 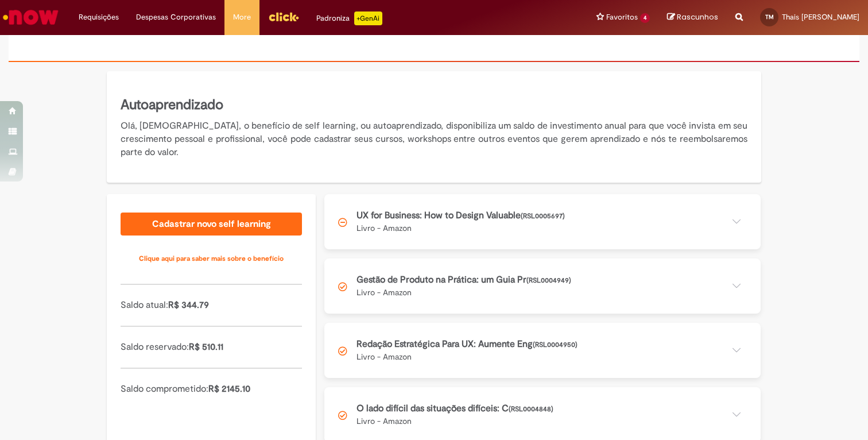 I want to click on a: Cadastrar novo self learning, so click(x=211, y=223).